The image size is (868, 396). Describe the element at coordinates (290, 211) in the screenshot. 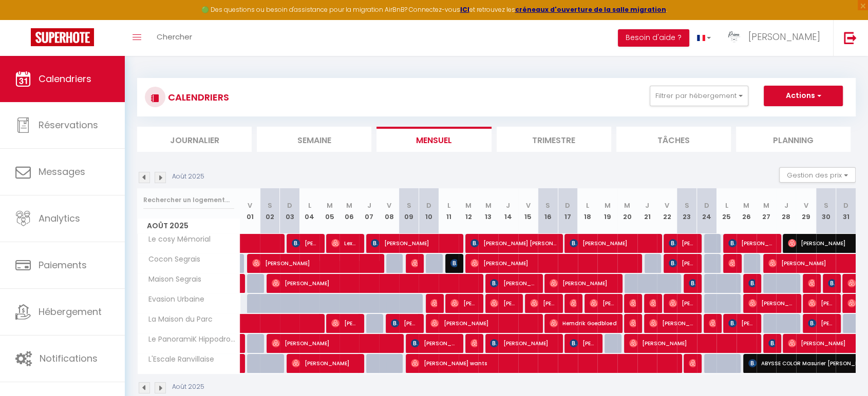

I see `th: 03` at that location.